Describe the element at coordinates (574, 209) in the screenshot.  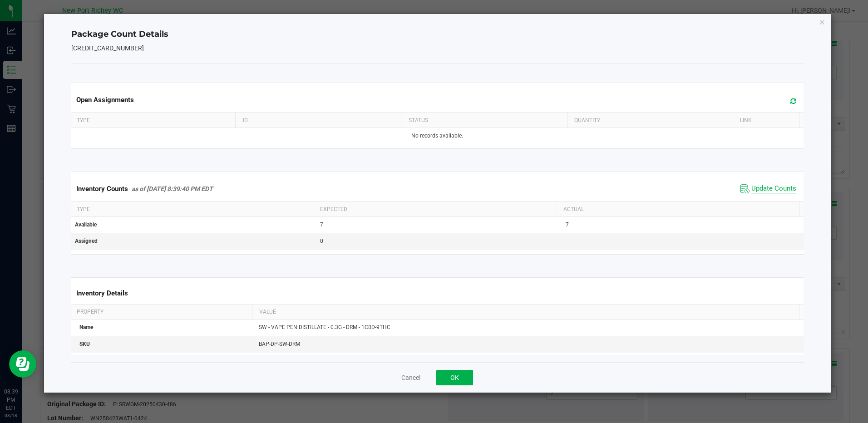
I see `span: Actual` at that location.